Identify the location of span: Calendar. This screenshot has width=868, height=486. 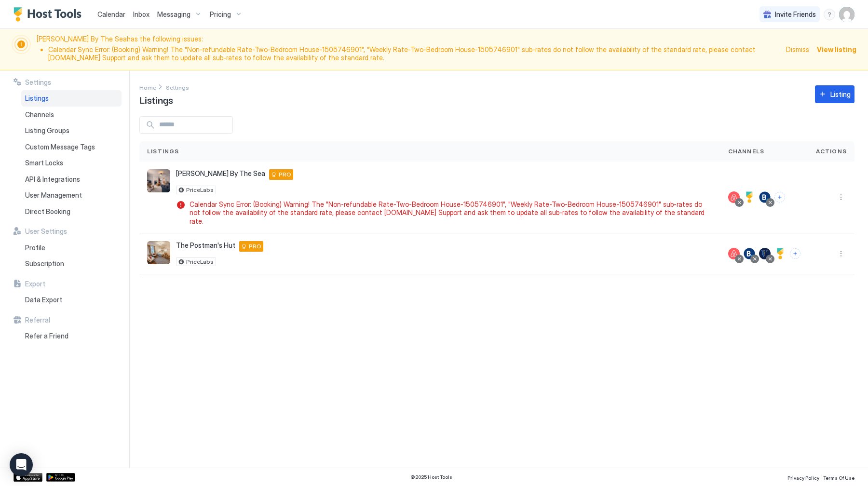
(111, 14).